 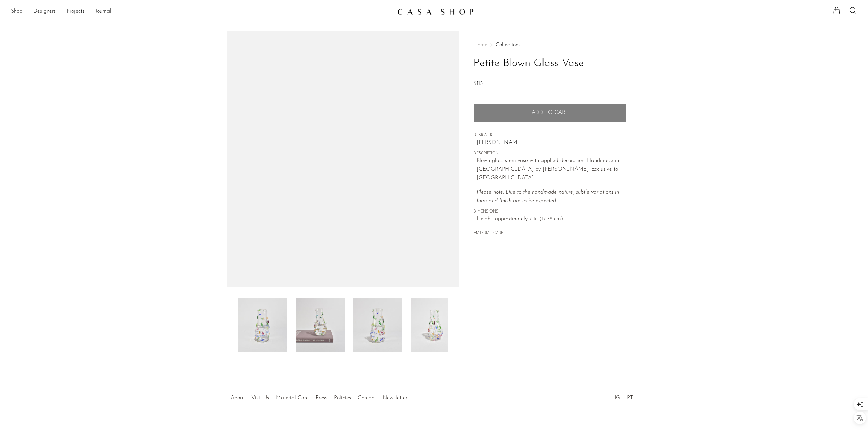 What do you see at coordinates (45, 11) in the screenshot?
I see `a: Designers` at bounding box center [45, 11].